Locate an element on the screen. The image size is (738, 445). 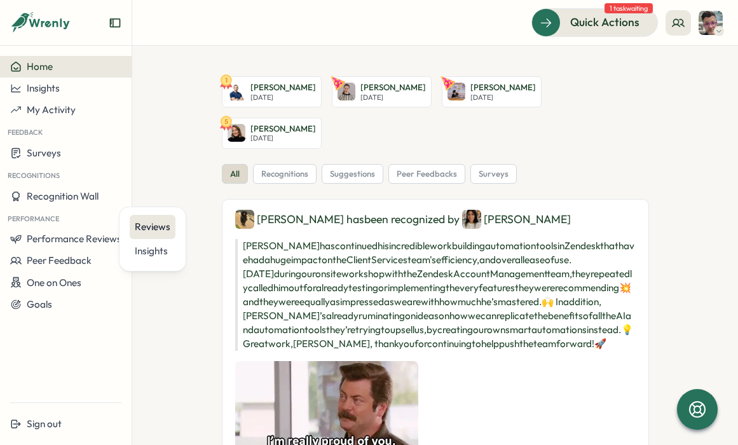
img: Jay Murphy is located at coordinates (245, 219).